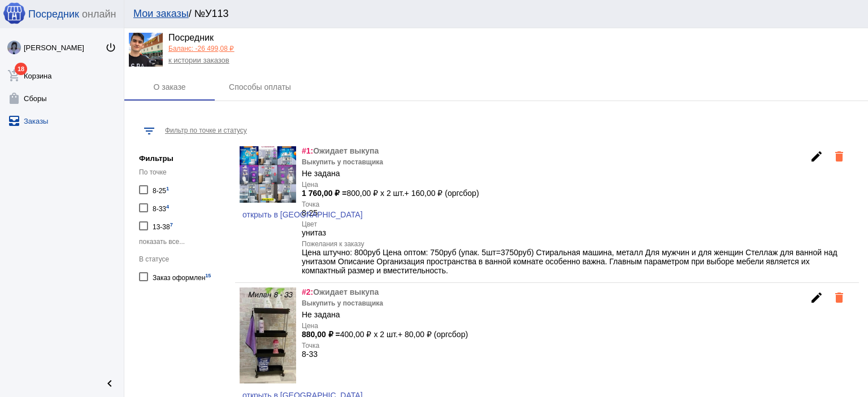 The height and width of the screenshot is (397, 868). What do you see at coordinates (160, 190) in the screenshot?
I see `div: 8-25` at bounding box center [160, 190].